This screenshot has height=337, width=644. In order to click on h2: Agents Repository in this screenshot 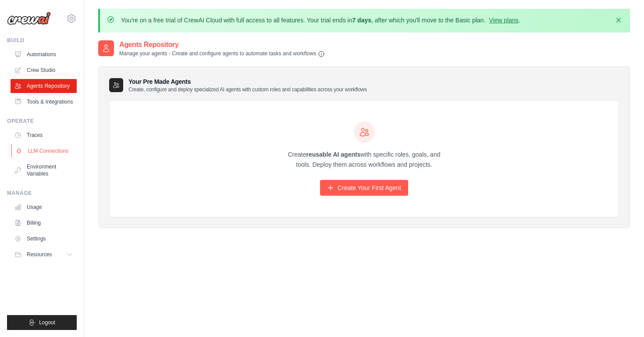, I will do `click(222, 45)`.